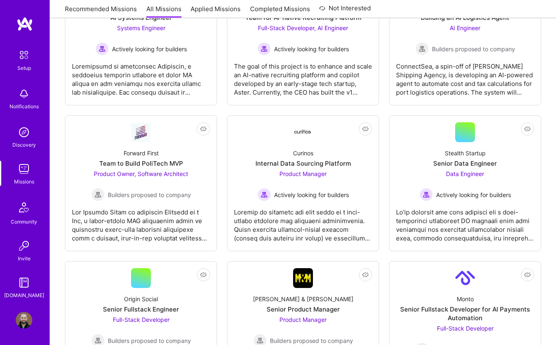 This screenshot has width=556, height=345. I want to click on div: Senior Fullstack Developer for AI Payments Automation, so click(465, 314).